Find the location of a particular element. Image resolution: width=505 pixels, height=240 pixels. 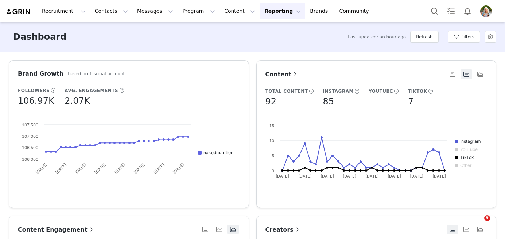

text: 15 is located at coordinates (272, 125).